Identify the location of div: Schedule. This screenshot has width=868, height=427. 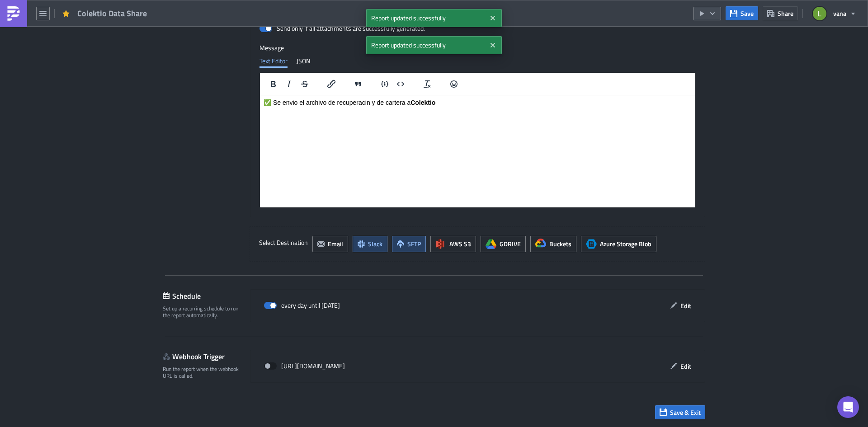
(206, 296).